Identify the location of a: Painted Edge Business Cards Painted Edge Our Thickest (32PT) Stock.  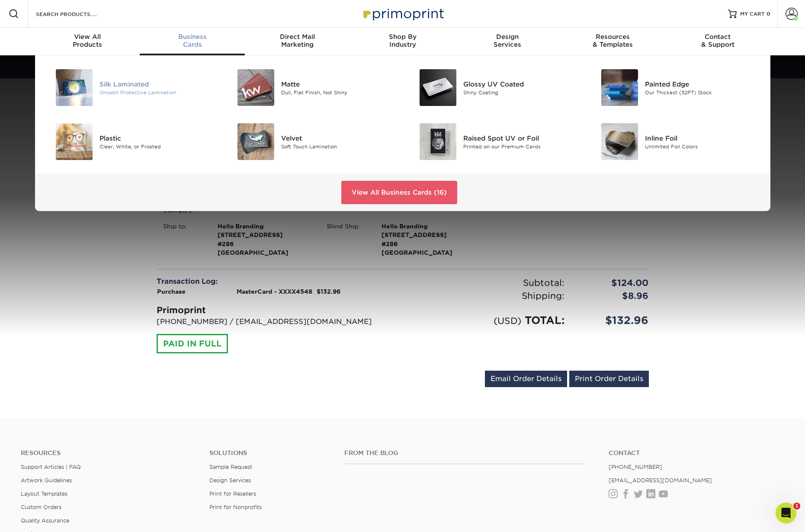
(675, 88).